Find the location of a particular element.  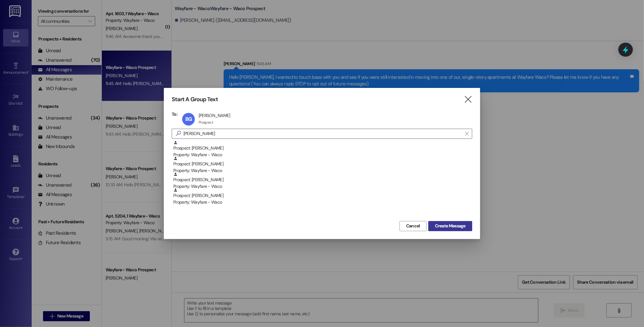

span: Cancel is located at coordinates (413, 226).